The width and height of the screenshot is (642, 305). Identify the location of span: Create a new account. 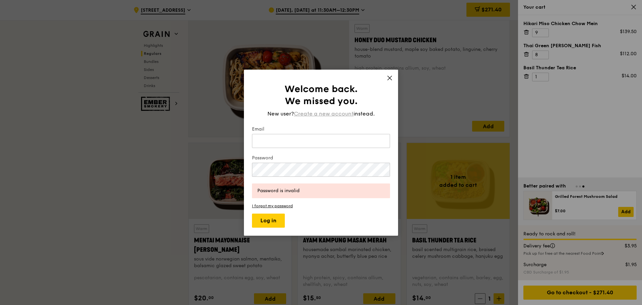
(323, 114).